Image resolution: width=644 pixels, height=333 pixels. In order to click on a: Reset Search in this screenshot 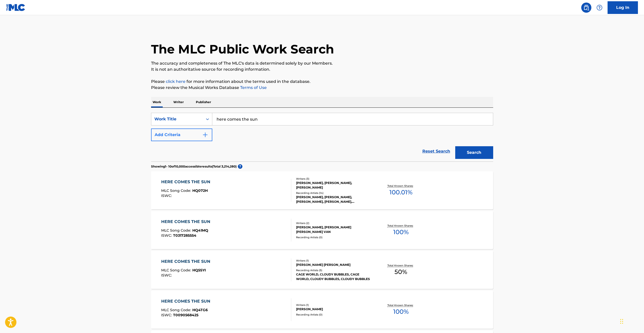, I will do `click(436, 151)`.